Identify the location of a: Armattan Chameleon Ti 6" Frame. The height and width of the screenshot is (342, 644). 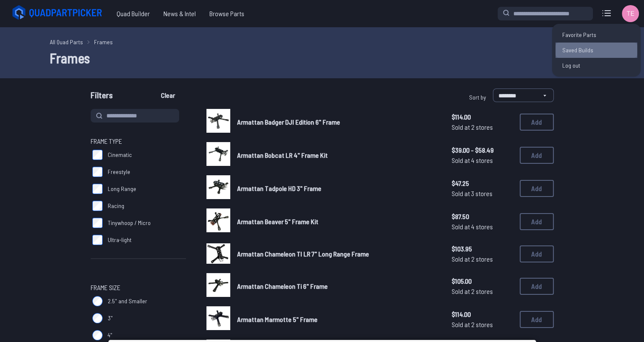
(337, 286).